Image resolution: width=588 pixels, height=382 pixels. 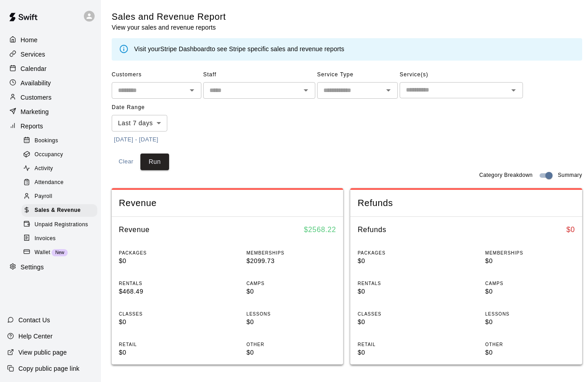 I want to click on span: Date Range, so click(x=151, y=108).